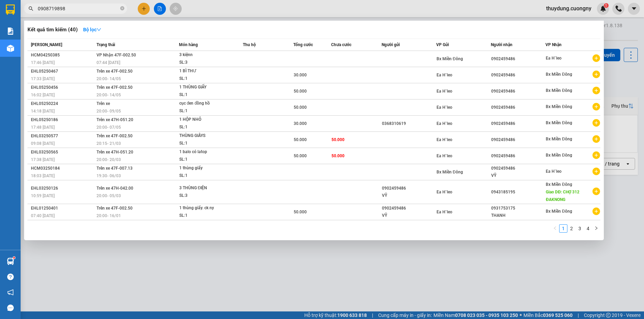  Describe the element at coordinates (205, 188) in the screenshot. I see `div: 3 THÙNG ĐIỆN` at that location.